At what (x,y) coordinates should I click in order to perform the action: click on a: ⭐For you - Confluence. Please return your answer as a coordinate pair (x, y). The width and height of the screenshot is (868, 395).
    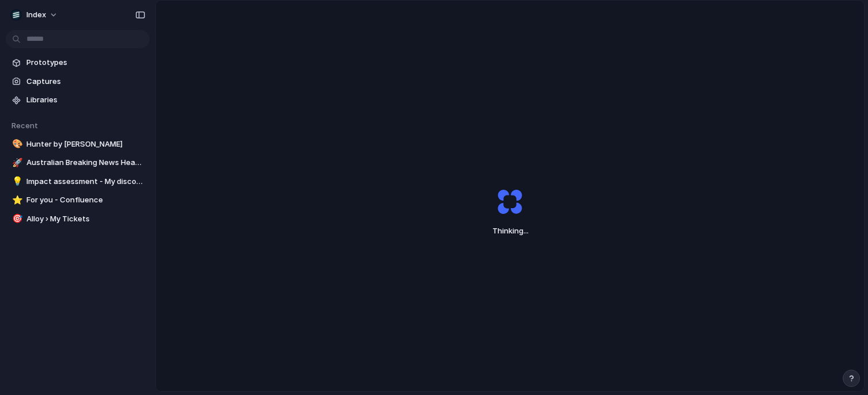
    Looking at the image, I should click on (77, 200).